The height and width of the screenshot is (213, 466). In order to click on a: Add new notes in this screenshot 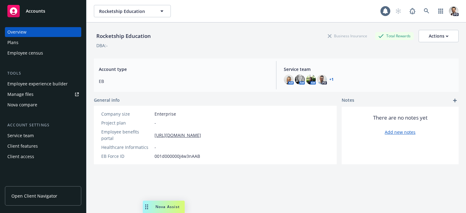, I will do `click(400, 132)`.